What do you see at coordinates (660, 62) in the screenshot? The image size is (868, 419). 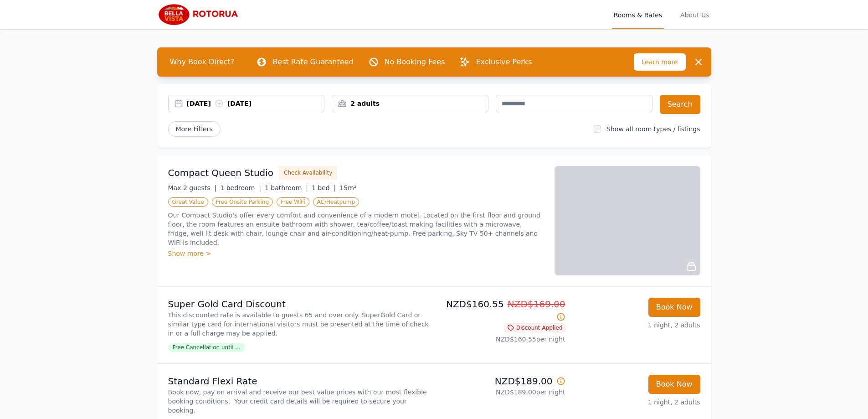 I see `span: Learn more` at bounding box center [660, 62].